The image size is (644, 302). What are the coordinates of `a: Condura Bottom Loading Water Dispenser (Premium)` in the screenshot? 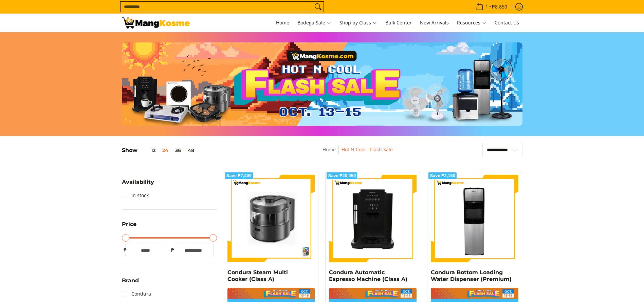 It's located at (471, 275).